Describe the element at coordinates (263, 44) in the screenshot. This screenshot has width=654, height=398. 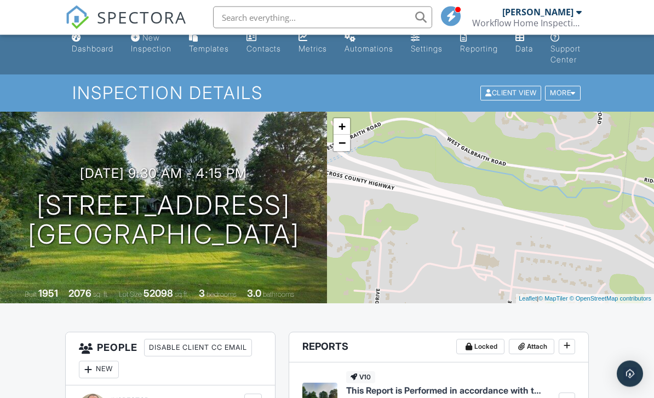
I see `a: Contacts` at that location.